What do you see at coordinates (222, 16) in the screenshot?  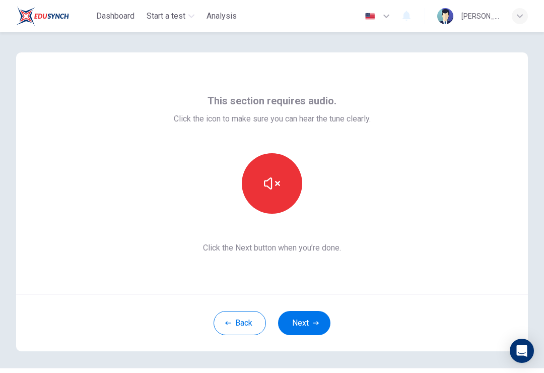 I see `a: Analysis` at bounding box center [222, 16].